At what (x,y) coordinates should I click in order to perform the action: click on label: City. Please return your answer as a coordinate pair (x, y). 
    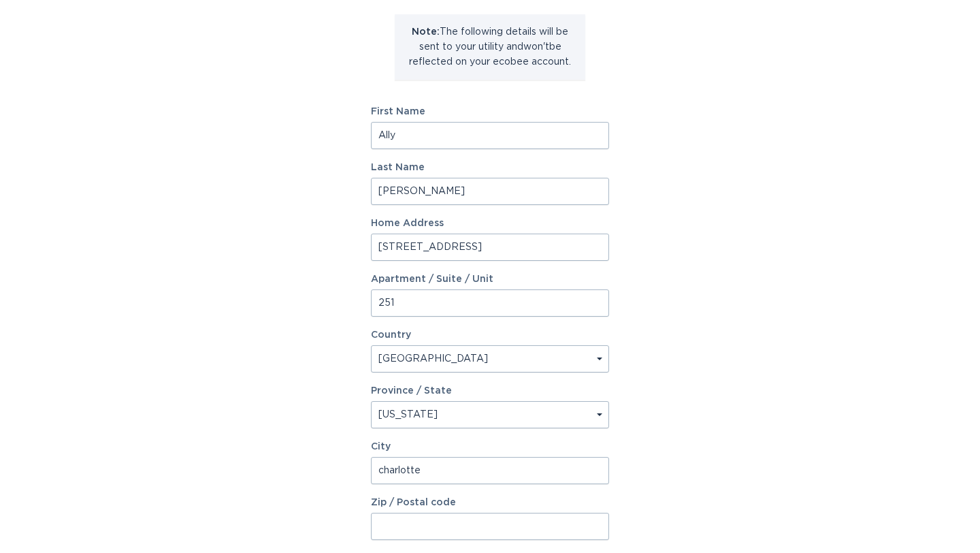
    Looking at the image, I should click on (490, 447).